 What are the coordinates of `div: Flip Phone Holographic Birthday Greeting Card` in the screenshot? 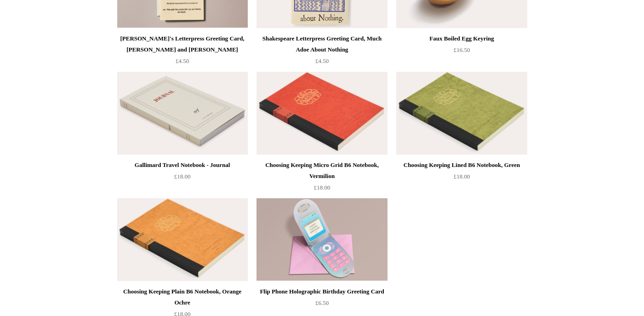 It's located at (322, 291).